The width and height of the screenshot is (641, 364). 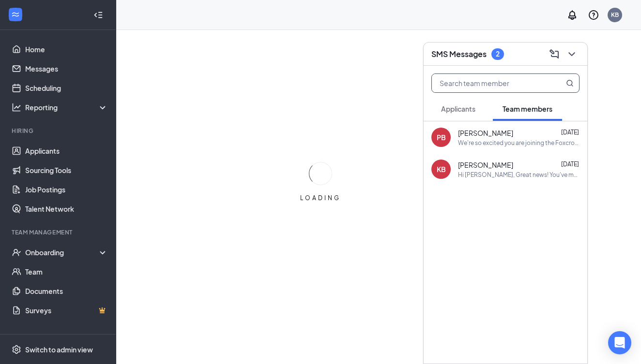 I want to click on svg: WorkstreamLogo, so click(x=16, y=15).